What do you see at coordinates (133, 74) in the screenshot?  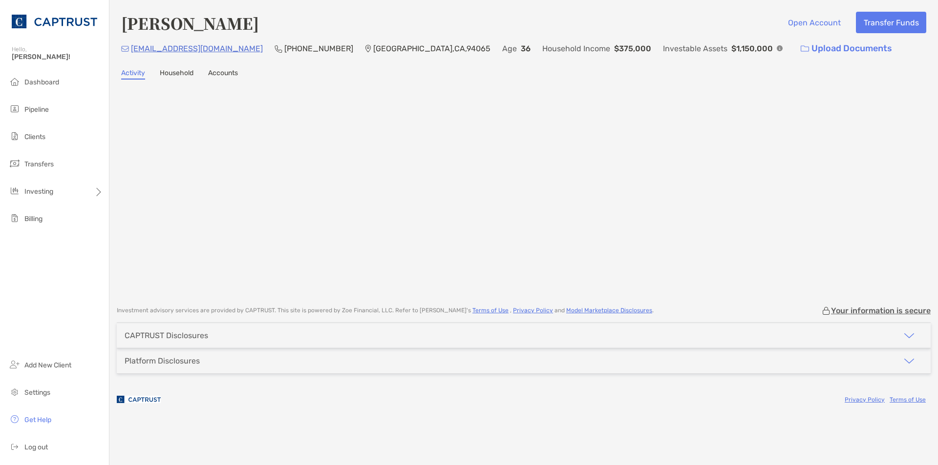 I see `a: Activity` at bounding box center [133, 74].